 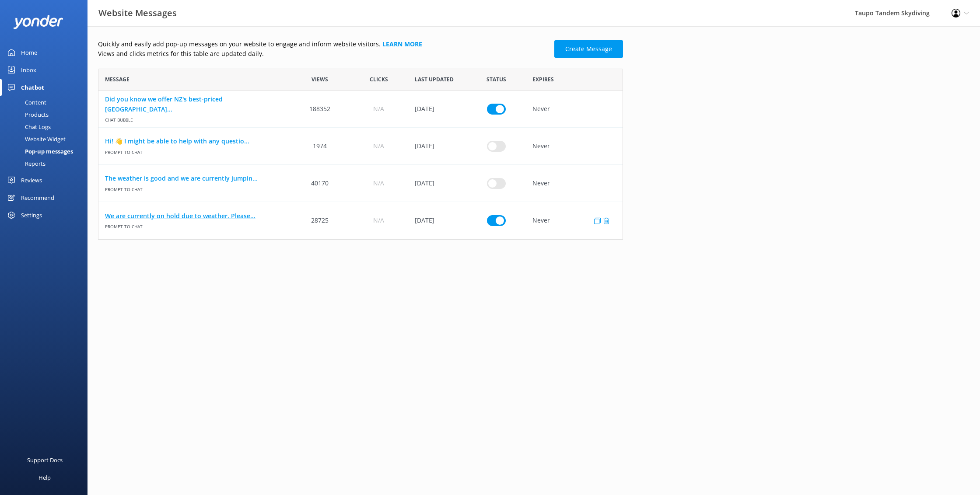 I want to click on div: Inbox, so click(x=29, y=70).